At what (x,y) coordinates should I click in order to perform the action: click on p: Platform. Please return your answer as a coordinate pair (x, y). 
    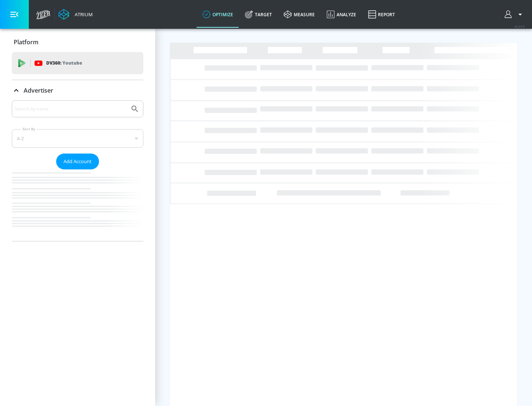
    Looking at the image, I should click on (26, 42).